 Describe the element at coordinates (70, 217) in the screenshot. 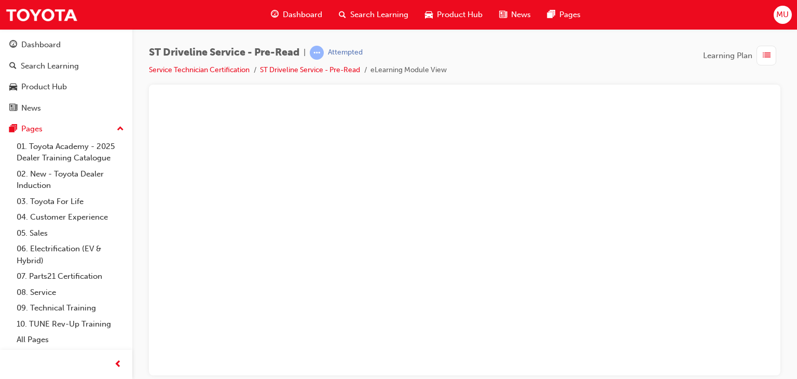

I see `a: 04. Customer Experience` at that location.